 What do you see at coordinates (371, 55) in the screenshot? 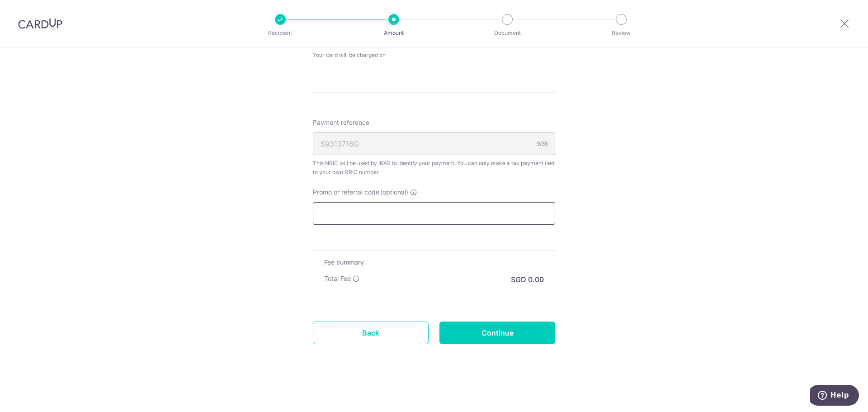
I see `span: Your card will be charged on` at bounding box center [371, 55].